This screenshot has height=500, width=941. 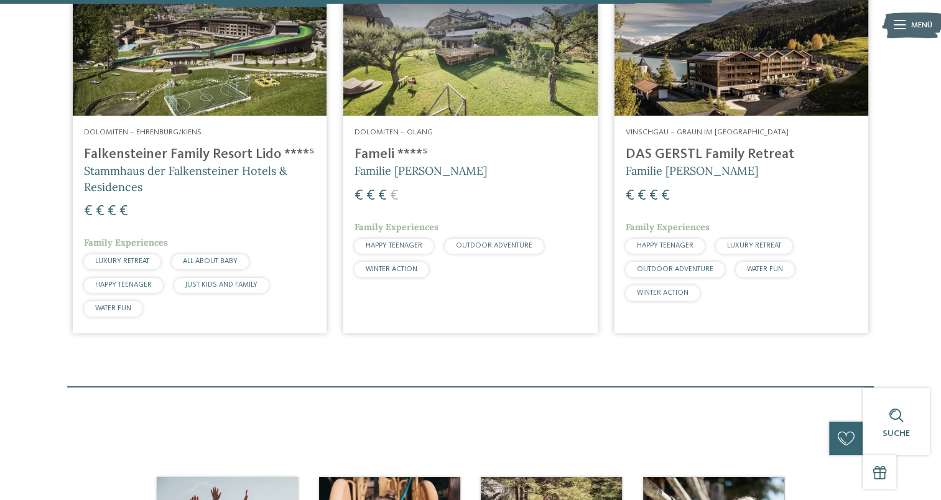 What do you see at coordinates (221, 285) in the screenshot?
I see `span: JUST KIDS AND FAMILY` at bounding box center [221, 285].